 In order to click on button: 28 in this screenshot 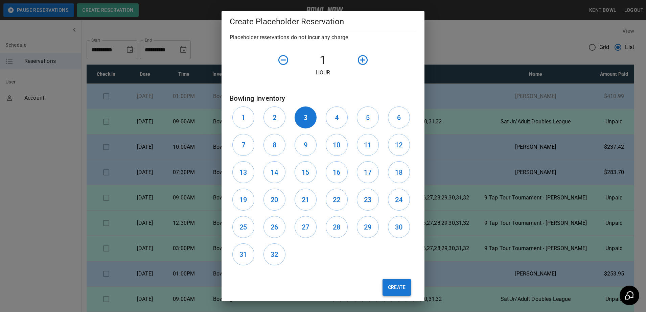, I will do `click(337, 227)`.